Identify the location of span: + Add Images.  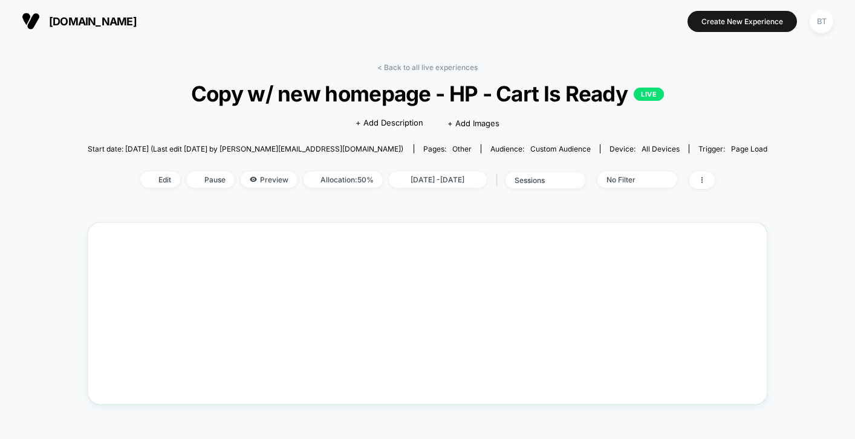
(473, 123).